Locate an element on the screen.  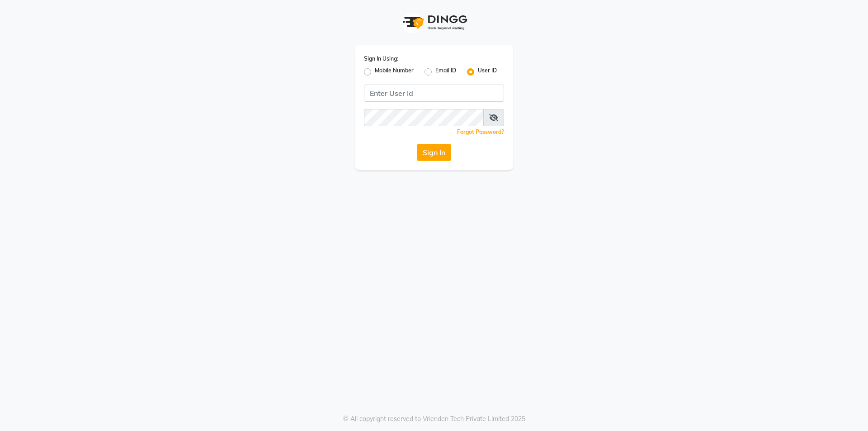
button: Sign In is located at coordinates (434, 153).